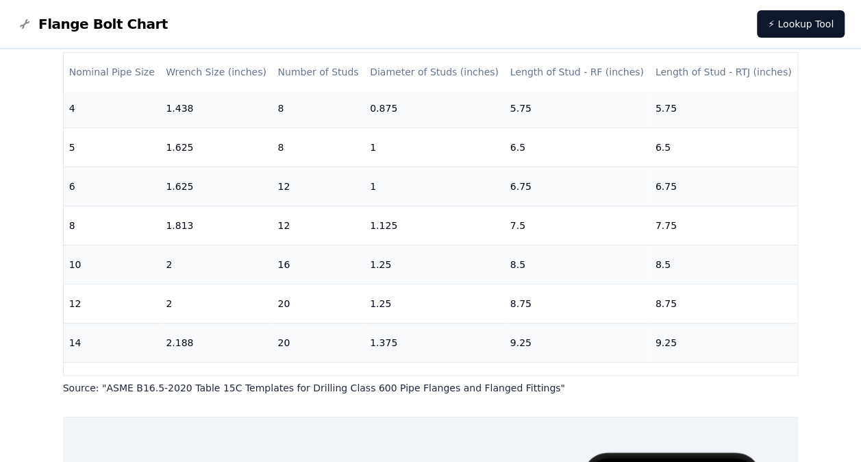 Image resolution: width=861 pixels, height=462 pixels. I want to click on td: 1.125, so click(434, 225).